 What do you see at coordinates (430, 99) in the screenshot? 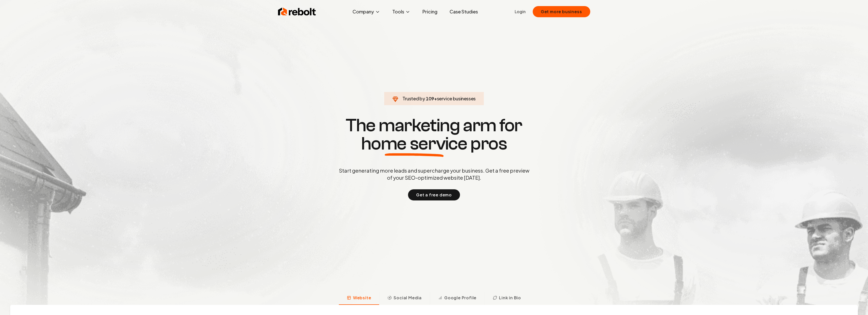
I see `span: 109` at bounding box center [430, 99].